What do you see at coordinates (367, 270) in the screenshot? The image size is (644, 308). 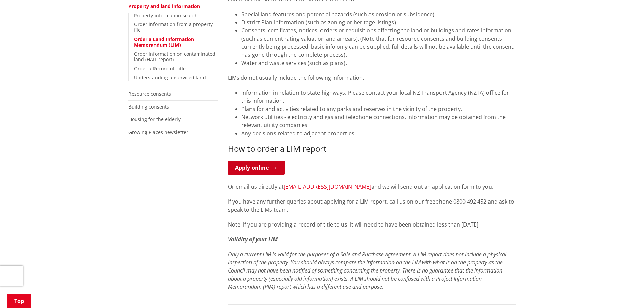 I see `em: Only a current LIM is valid for the purposes of a Sale and Purchase Agreement. A LIM report does ...` at bounding box center [367, 270].